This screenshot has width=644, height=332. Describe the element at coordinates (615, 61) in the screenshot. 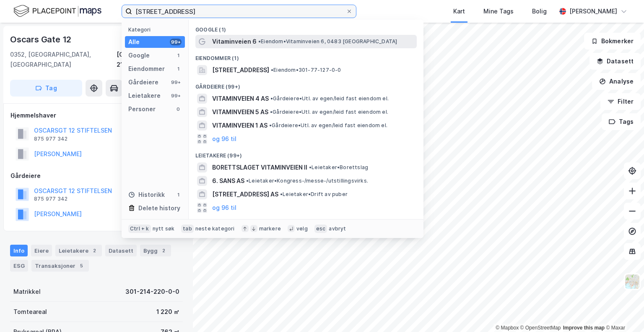

I see `button: Datasett` at that location.